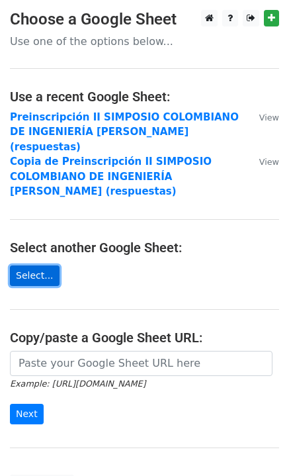 The width and height of the screenshot is (289, 476). I want to click on h4: Select another Google Sheet:, so click(144, 248).